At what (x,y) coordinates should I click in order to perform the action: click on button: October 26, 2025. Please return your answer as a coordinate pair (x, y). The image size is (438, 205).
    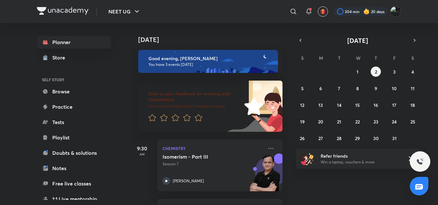
    Looking at the image, I should click on (302, 138).